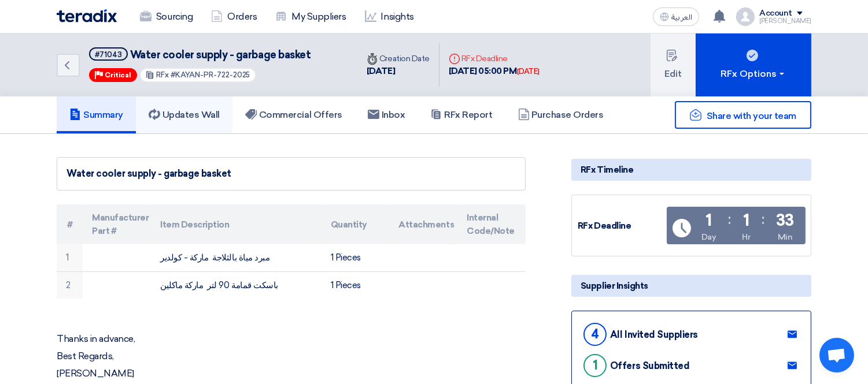 Image resolution: width=868 pixels, height=384 pixels. Describe the element at coordinates (386, 115) in the screenshot. I see `h5: Inbox` at that location.